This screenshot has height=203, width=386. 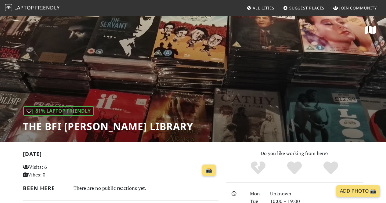 What do you see at coordinates (317, 194) in the screenshot?
I see `div: Unknown` at bounding box center [317, 194].